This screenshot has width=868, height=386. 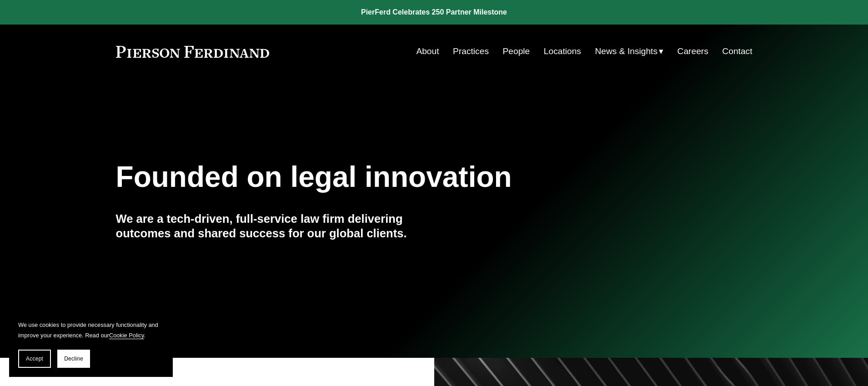 I want to click on a: Careers, so click(x=693, y=51).